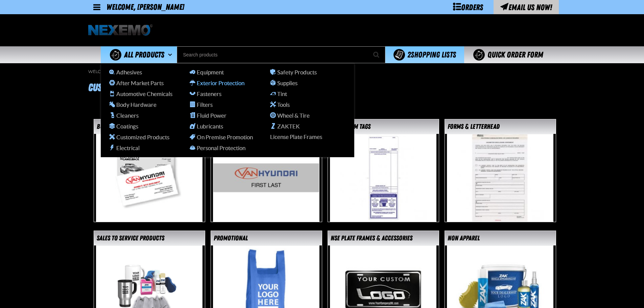  Describe the element at coordinates (136, 83) in the screenshot. I see `span: After Market Parts` at that location.